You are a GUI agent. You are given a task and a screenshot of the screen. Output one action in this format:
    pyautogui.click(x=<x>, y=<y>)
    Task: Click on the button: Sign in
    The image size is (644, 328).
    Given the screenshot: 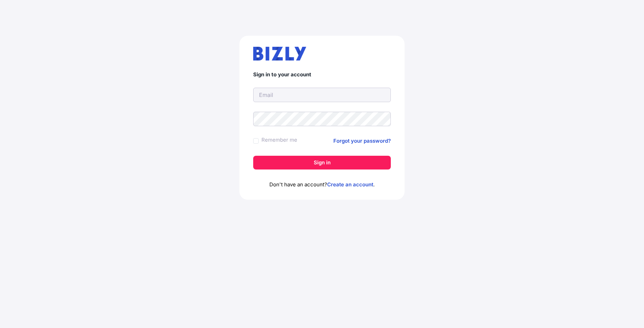 What is the action you would take?
    pyautogui.click(x=322, y=163)
    